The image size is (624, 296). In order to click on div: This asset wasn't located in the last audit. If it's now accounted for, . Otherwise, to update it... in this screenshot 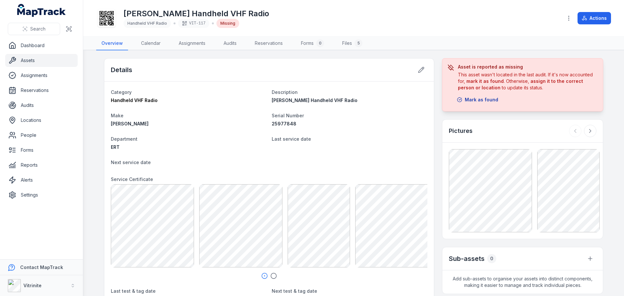, I will do `click(528, 81)`.